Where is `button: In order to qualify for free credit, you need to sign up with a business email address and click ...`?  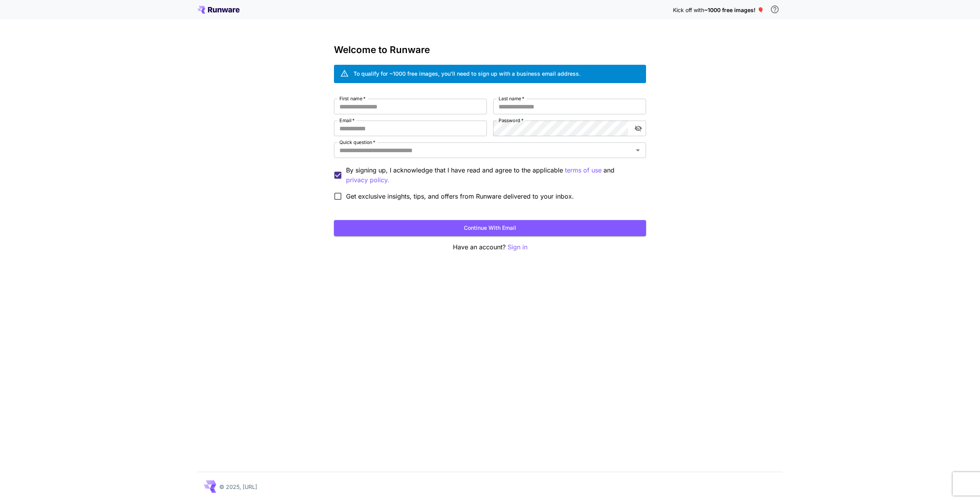
button: In order to qualify for free credit, you need to sign up with a business email address and click ... is located at coordinates (775, 9).